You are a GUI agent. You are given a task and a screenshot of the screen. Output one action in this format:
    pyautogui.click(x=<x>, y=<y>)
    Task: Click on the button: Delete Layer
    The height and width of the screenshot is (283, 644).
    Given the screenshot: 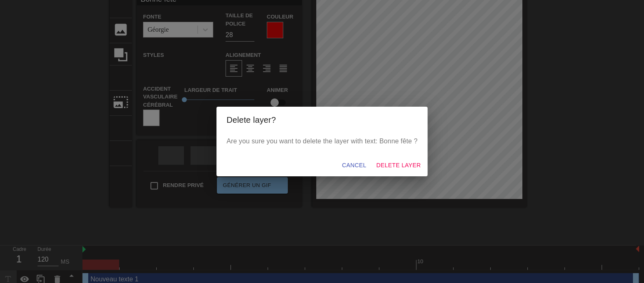 What is the action you would take?
    pyautogui.click(x=399, y=165)
    